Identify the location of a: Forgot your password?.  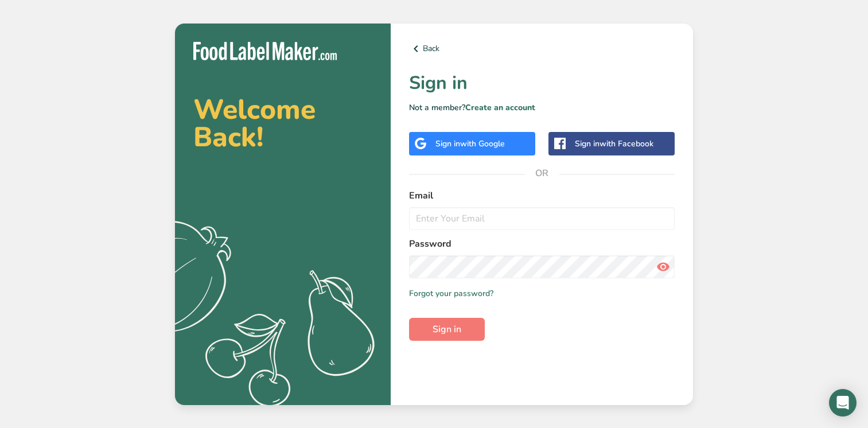
(451, 293).